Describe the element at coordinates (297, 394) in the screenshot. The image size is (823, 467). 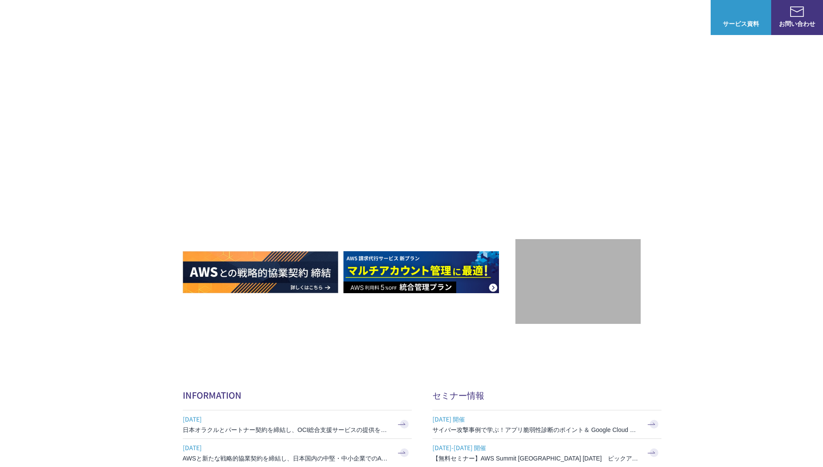
I see `h2: INFORMATION` at that location.